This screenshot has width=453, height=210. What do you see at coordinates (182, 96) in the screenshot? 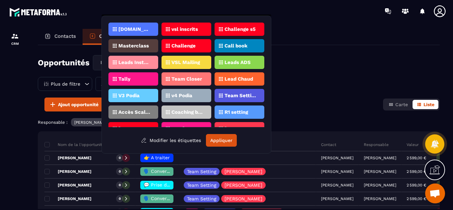
I see `p: v4 Podia` at bounding box center [182, 96].